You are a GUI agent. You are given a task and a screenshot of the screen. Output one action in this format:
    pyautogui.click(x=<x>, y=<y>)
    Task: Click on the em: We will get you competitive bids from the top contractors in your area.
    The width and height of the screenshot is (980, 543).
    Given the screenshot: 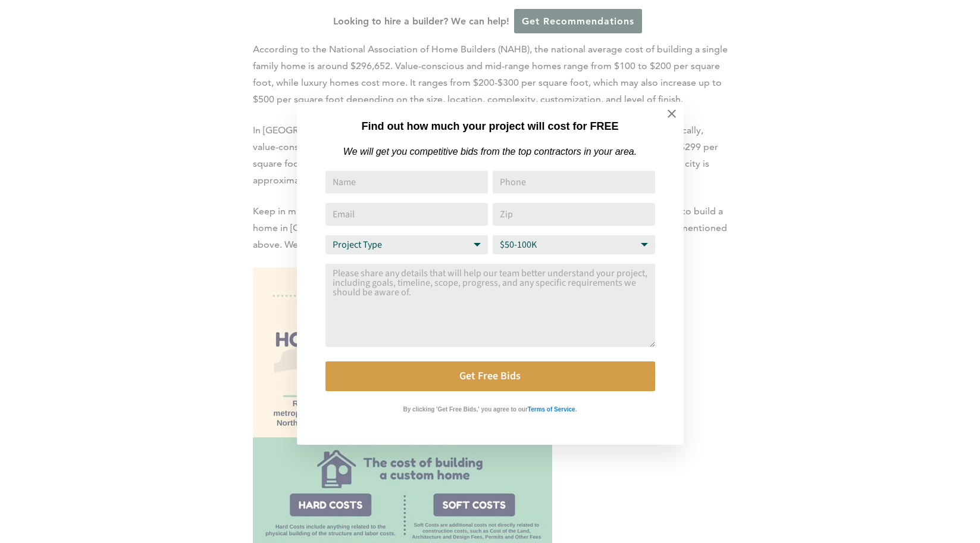 What is the action you would take?
    pyautogui.click(x=490, y=151)
    